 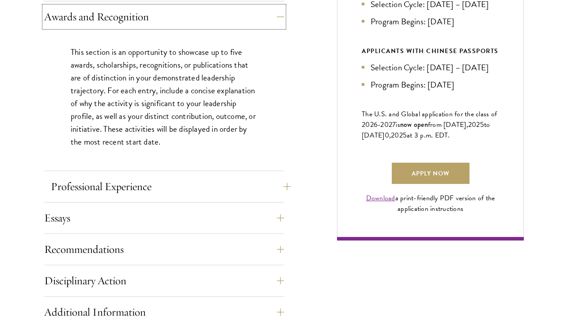 What do you see at coordinates (164, 17) in the screenshot?
I see `button: Awards and Recognition` at bounding box center [164, 17].